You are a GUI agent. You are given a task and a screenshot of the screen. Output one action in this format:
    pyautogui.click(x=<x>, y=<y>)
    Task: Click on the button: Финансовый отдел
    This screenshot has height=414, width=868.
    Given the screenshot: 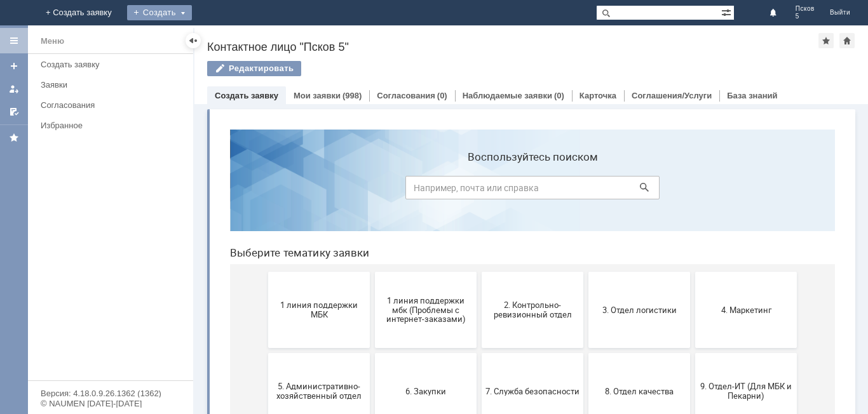 What is the action you would take?
    pyautogui.click(x=526, y=353)
    